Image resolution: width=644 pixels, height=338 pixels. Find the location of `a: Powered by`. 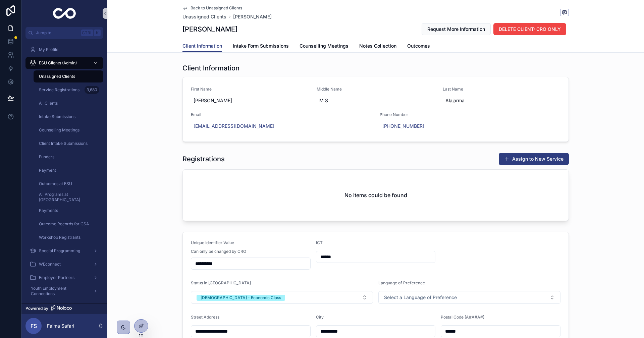

a: Powered by is located at coordinates (64, 309).